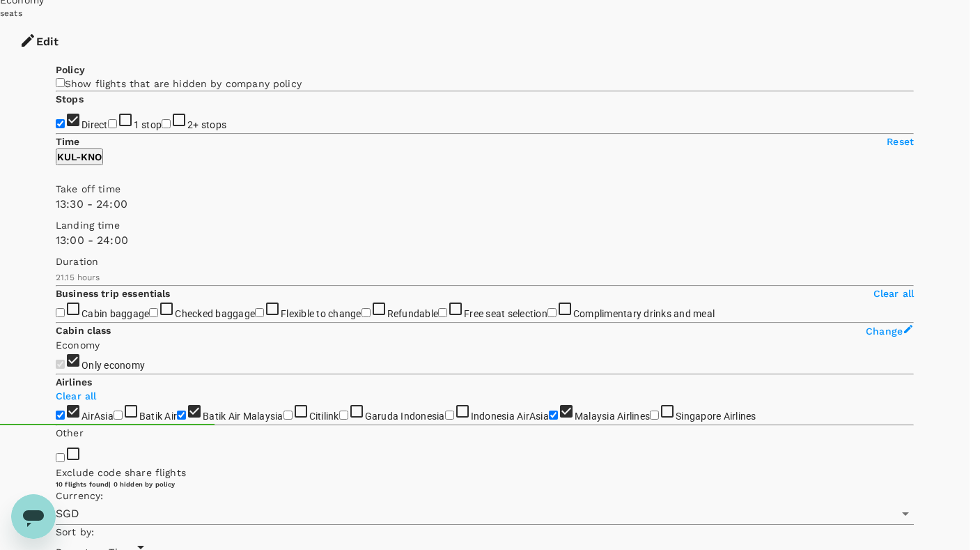  Describe the element at coordinates (485, 262) in the screenshot. I see `p: Duration` at that location.